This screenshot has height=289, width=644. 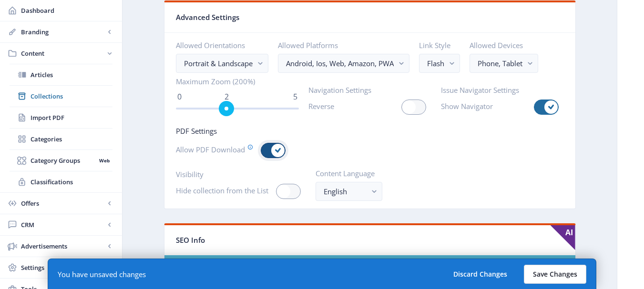 I want to click on div: You have unsaved changes, so click(x=102, y=274).